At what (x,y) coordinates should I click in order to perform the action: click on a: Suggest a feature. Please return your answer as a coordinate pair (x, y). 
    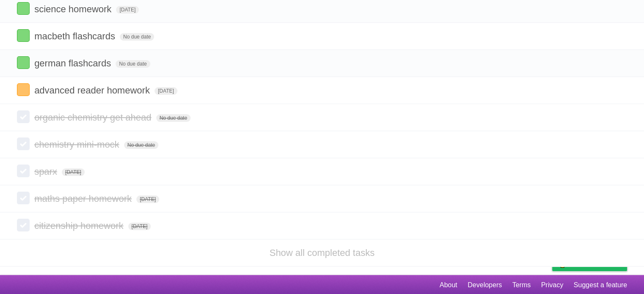
    Looking at the image, I should click on (601, 285).